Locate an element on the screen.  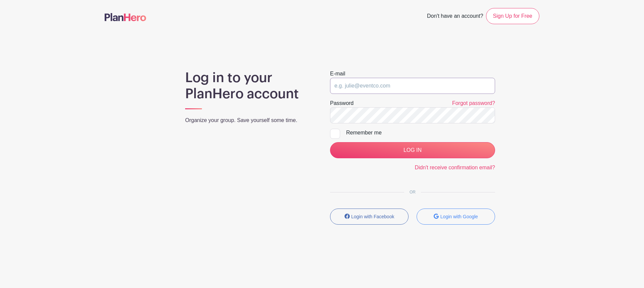
small: Login with Google is located at coordinates (459, 216).